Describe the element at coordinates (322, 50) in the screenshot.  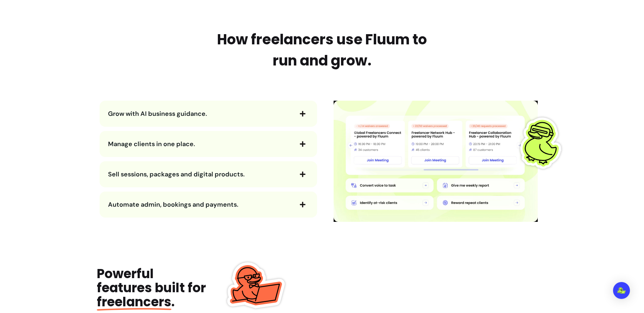
I see `h2: How freelancers use Fluum to run and grow.` at that location.